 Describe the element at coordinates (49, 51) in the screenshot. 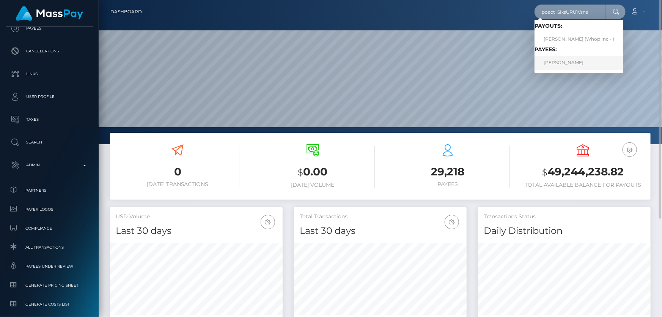

I see `p: Cancellations` at that location.